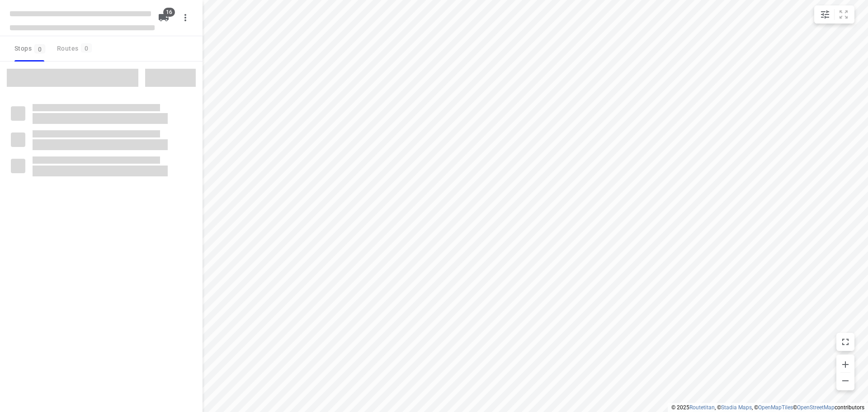 Image resolution: width=868 pixels, height=412 pixels. What do you see at coordinates (834, 14) in the screenshot?
I see `div: small contained button group` at bounding box center [834, 14].